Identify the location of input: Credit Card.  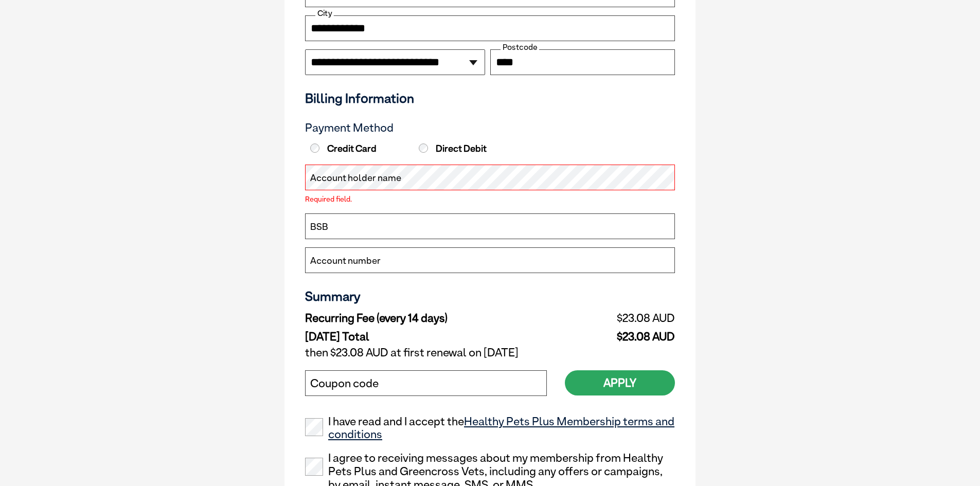
(315, 148).